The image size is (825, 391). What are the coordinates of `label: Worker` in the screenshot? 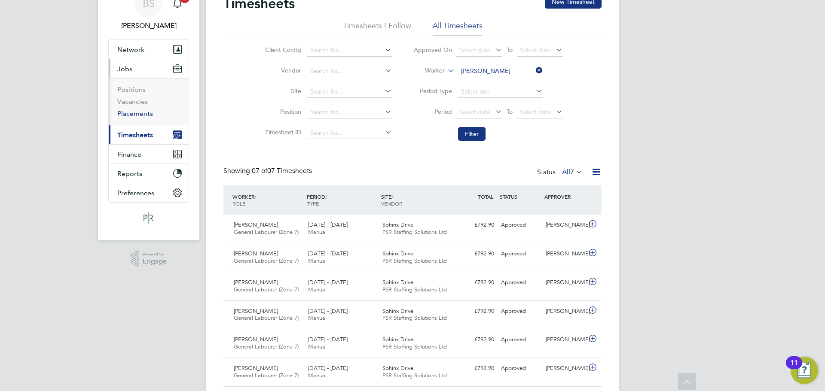 It's located at (425, 71).